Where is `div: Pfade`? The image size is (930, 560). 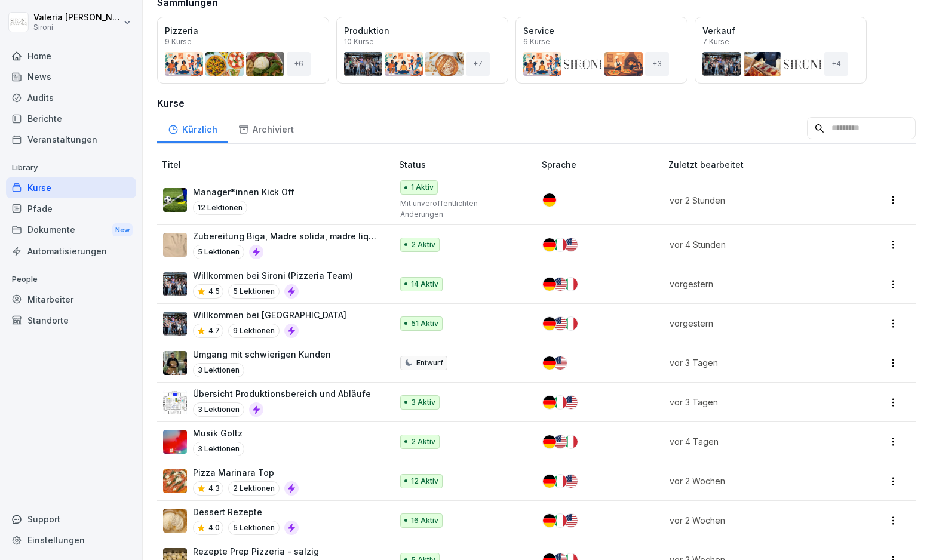 div: Pfade is located at coordinates (71, 209).